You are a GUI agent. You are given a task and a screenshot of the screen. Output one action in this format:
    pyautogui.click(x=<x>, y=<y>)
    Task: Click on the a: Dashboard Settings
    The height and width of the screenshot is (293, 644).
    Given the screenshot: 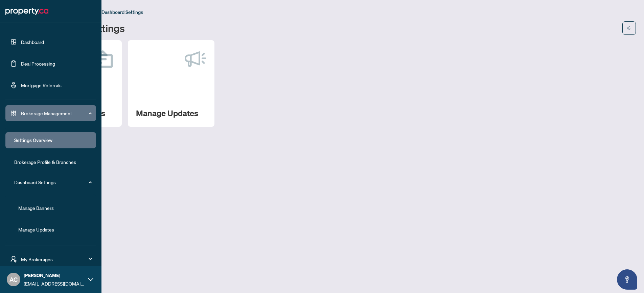 What is the action you would take?
    pyautogui.click(x=35, y=182)
    